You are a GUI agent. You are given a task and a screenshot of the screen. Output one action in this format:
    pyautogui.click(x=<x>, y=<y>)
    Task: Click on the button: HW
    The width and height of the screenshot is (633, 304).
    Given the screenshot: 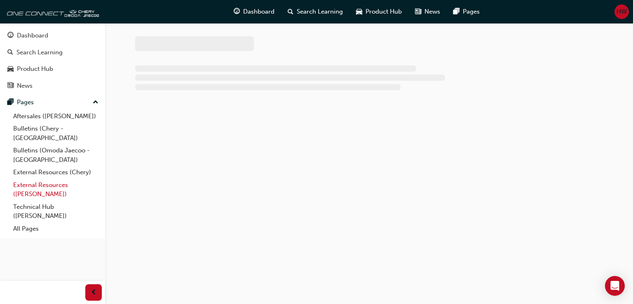 What is the action you would take?
    pyautogui.click(x=621, y=12)
    